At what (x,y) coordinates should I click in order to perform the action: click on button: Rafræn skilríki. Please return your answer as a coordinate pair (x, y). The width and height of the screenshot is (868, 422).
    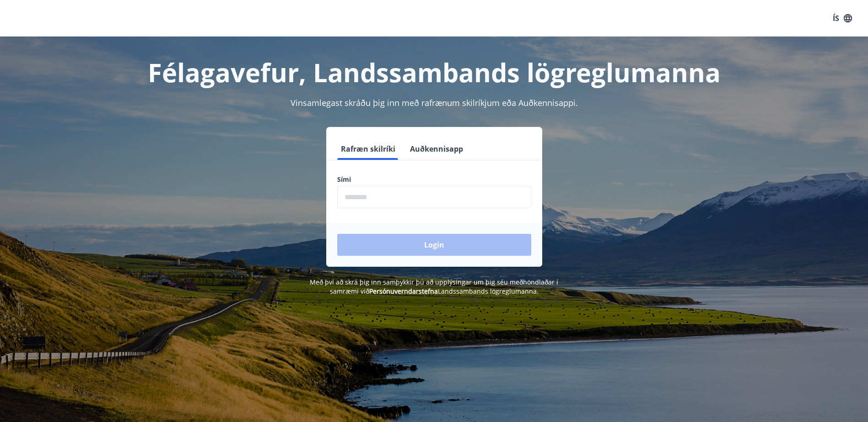
    Looking at the image, I should click on (368, 149).